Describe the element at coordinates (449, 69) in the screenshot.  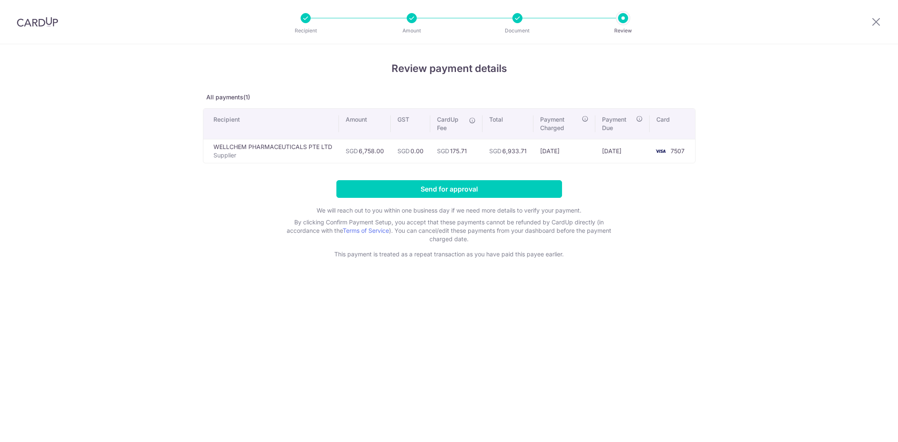
I see `h4: Review payment details` at that location.